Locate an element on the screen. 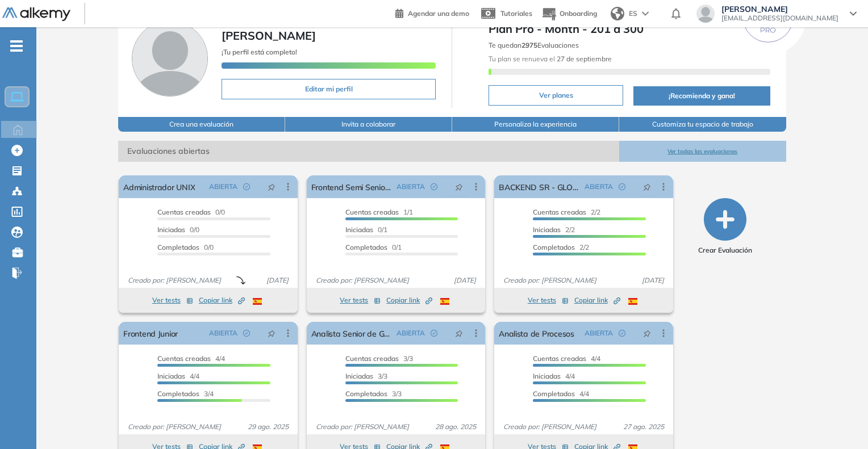 This screenshot has height=449, width=868. button: Crea una evaluación is located at coordinates (202, 124).